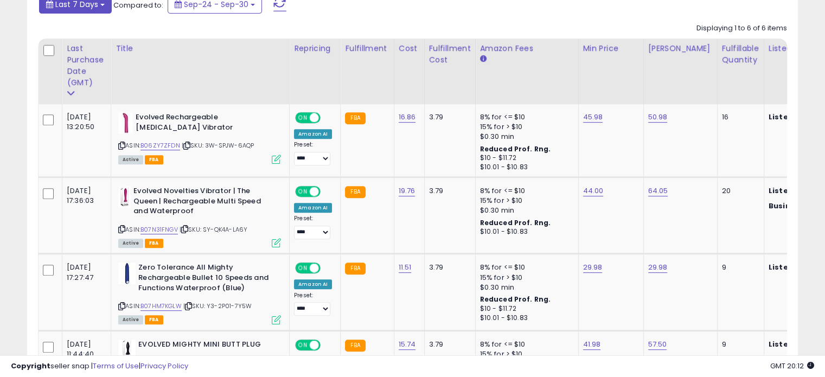  What do you see at coordinates (407, 117) in the screenshot?
I see `a: 16.86` at bounding box center [407, 117].